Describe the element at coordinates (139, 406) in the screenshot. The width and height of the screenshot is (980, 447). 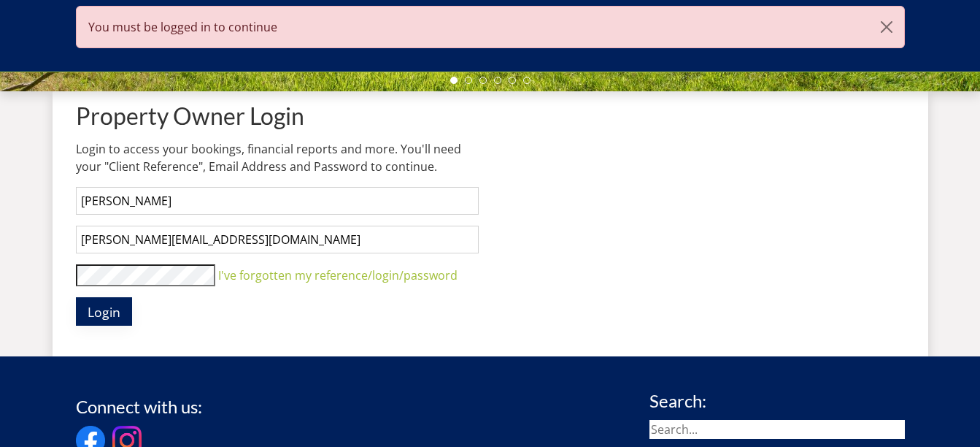
I see `h3: Connect with us:` at that location.